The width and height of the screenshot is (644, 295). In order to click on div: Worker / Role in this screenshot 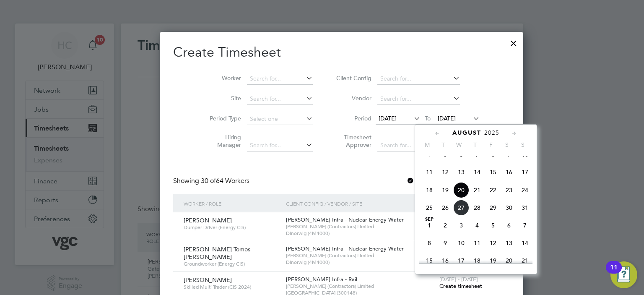, I will do `click(233, 203)`.